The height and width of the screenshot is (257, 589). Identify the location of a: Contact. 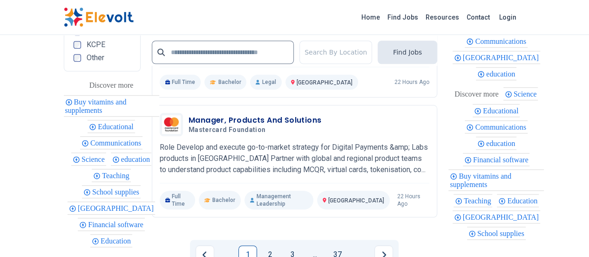
(478, 17).